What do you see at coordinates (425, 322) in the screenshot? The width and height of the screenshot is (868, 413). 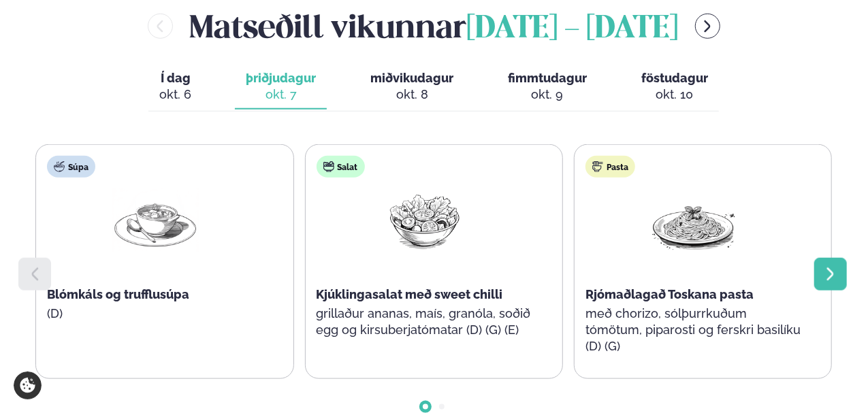 I see `p: grillaður ananas, maís, granóla, soðið egg og kirsuberjatómatar (D) (G) (E)` at bounding box center [425, 322].